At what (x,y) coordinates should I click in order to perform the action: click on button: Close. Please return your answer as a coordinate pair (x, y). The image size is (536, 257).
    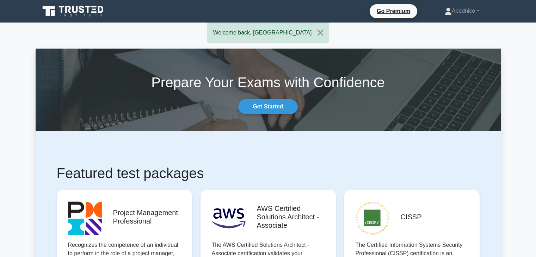
    Looking at the image, I should click on (320, 33).